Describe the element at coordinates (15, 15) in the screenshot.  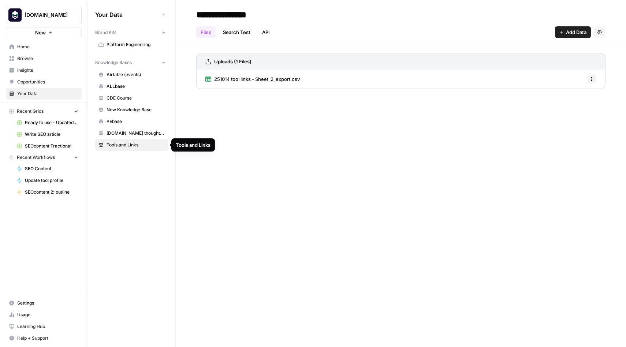
I see `img: Platformengineering.org Logo` at that location.